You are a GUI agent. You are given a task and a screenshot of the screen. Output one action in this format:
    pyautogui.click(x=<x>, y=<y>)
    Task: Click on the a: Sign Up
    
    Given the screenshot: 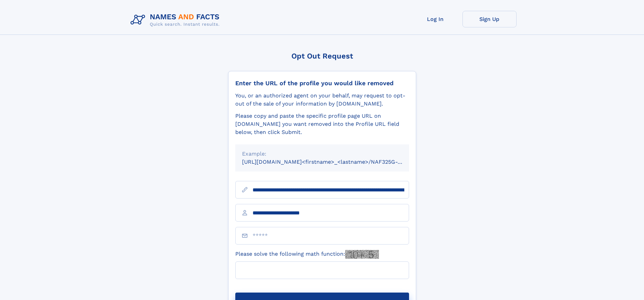 What is the action you would take?
    pyautogui.click(x=490, y=19)
    